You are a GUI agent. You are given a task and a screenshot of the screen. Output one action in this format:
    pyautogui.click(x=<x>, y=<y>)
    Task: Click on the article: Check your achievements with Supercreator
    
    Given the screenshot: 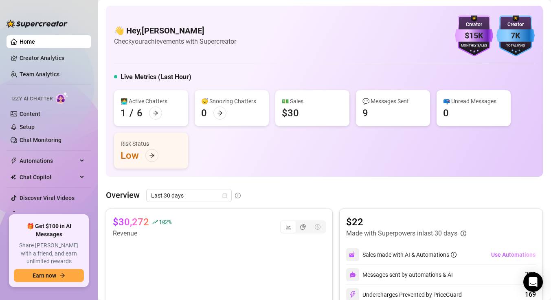 What is the action you would take?
    pyautogui.click(x=175, y=41)
    